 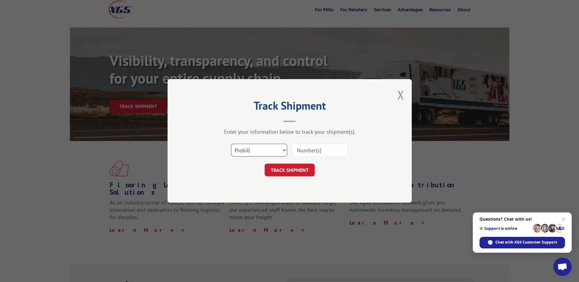 What do you see at coordinates (290, 170) in the screenshot?
I see `button: TRACK SHIPMENT` at bounding box center [290, 170].